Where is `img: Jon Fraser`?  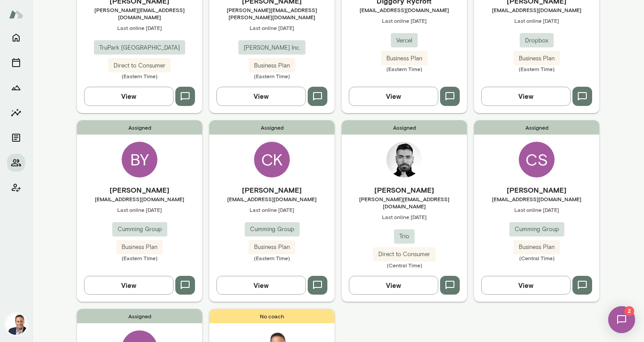
img: Jon Fraser is located at coordinates (16, 324).